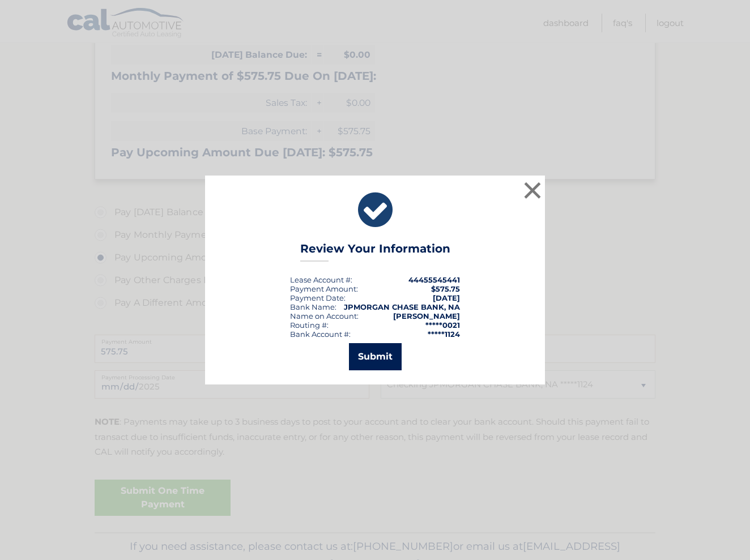  Describe the element at coordinates (324, 316) in the screenshot. I see `div: Name on Account:` at that location.